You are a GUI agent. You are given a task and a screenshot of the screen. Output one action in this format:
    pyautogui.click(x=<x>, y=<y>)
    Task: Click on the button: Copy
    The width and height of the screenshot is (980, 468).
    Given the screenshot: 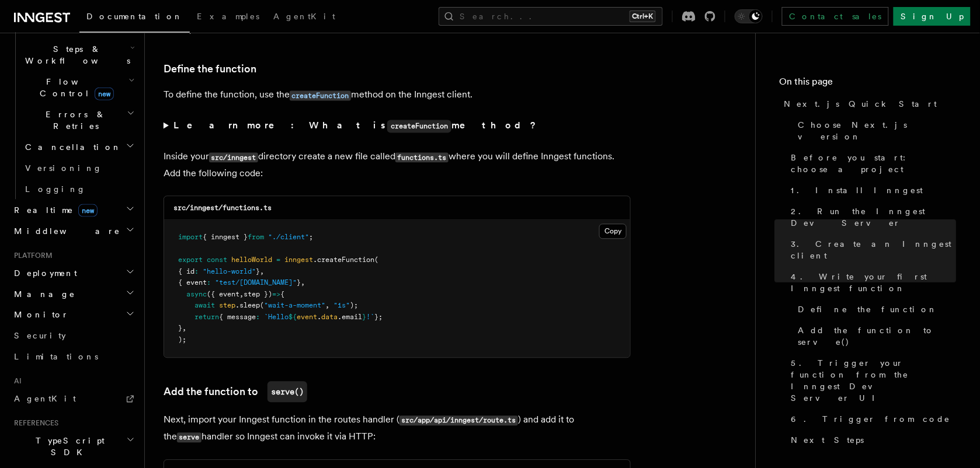 What is the action you would take?
    pyautogui.click(x=613, y=231)
    